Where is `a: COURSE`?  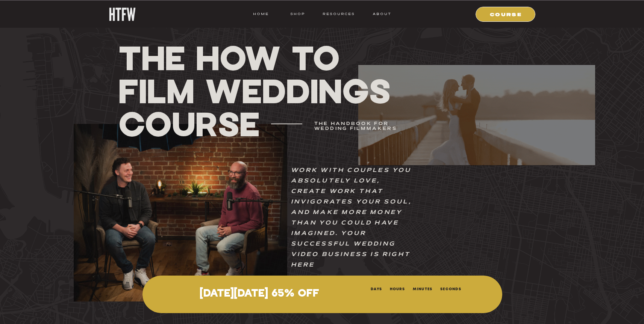 a: COURSE is located at coordinates (506, 14).